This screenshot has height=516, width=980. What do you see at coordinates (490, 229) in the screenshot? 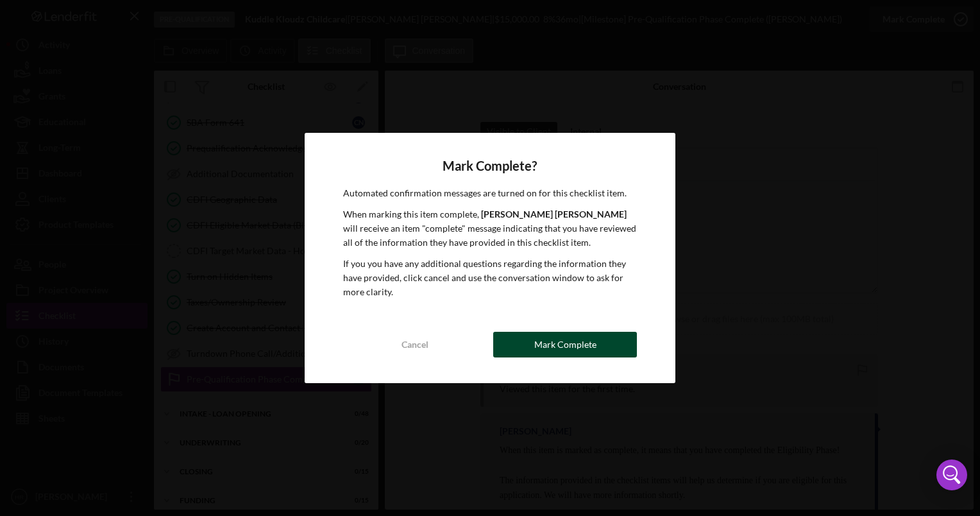
I see `p: When marking this item complete, will receive an item "complete" message indicating that you have...` at bounding box center [490, 229].